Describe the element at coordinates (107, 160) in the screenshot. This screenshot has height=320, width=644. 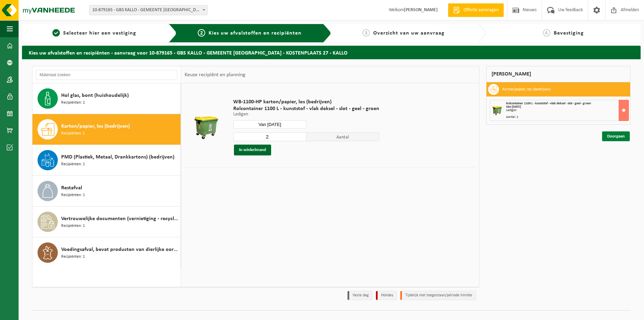
I see `button: PMD (Plastiek, Metaal, Drankkartons) (bedrijven) Recipiënten: 1` at that location.